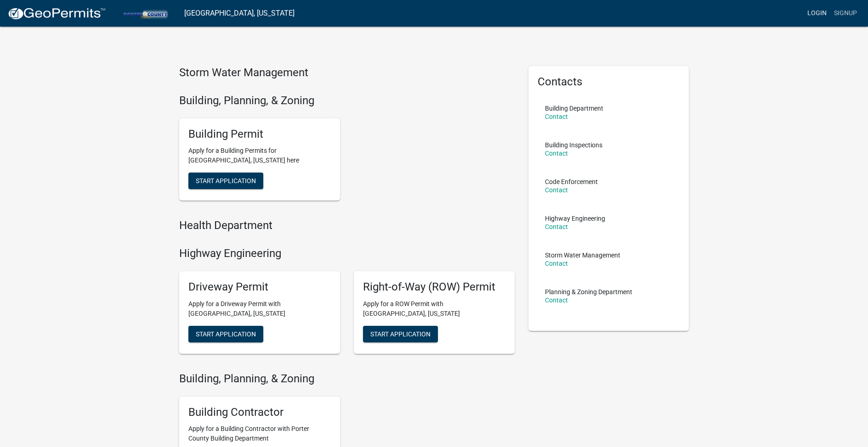 The height and width of the screenshot is (447, 868). What do you see at coordinates (845, 14) in the screenshot?
I see `a: Signup` at bounding box center [845, 14].